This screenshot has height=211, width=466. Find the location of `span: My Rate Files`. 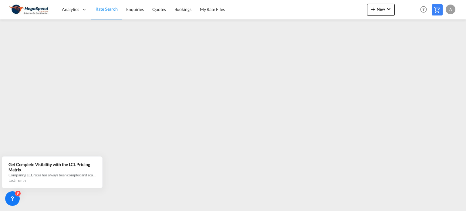

span: My Rate Files is located at coordinates (212, 9).